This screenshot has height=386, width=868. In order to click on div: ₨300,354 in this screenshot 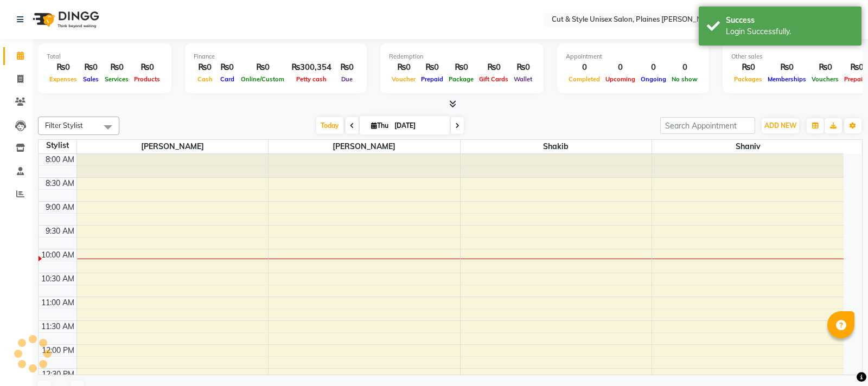, I will do `click(311, 67)`.